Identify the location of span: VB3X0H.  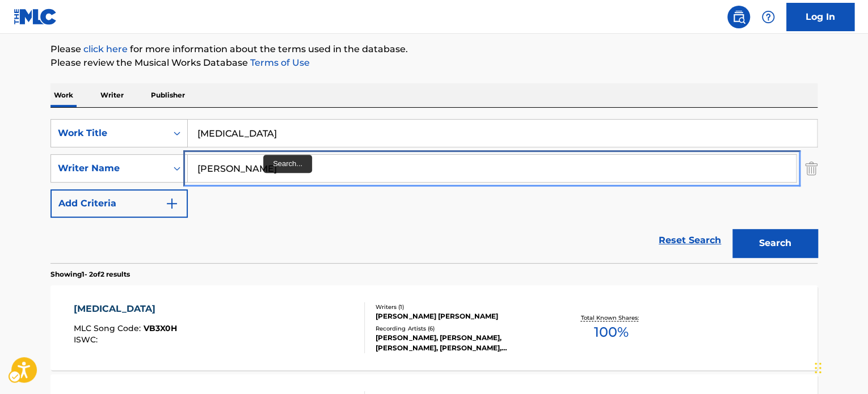
(160, 328).